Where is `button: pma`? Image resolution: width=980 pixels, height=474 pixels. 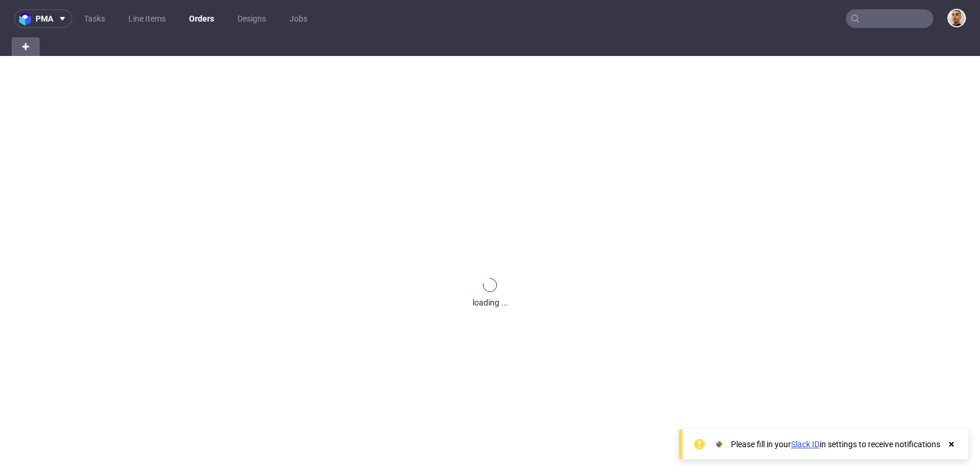 button: pma is located at coordinates (43, 19).